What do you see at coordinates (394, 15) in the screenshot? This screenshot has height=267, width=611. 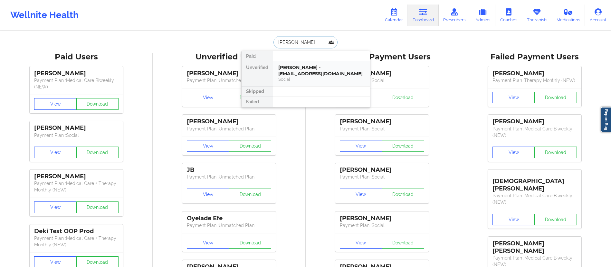 I see `a: Calendar` at bounding box center [394, 15].